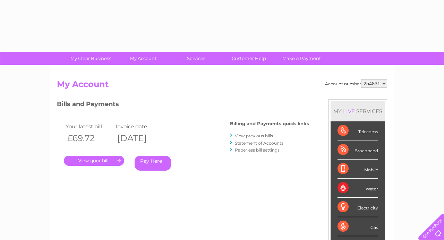 Image resolution: width=444 pixels, height=240 pixels. I want to click on div: Water, so click(358, 188).